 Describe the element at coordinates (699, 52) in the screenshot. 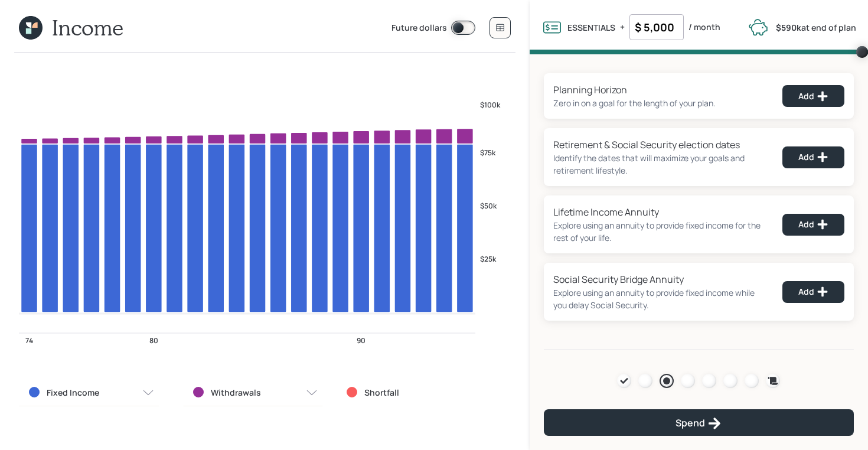

I see `span: Volume` at that location.